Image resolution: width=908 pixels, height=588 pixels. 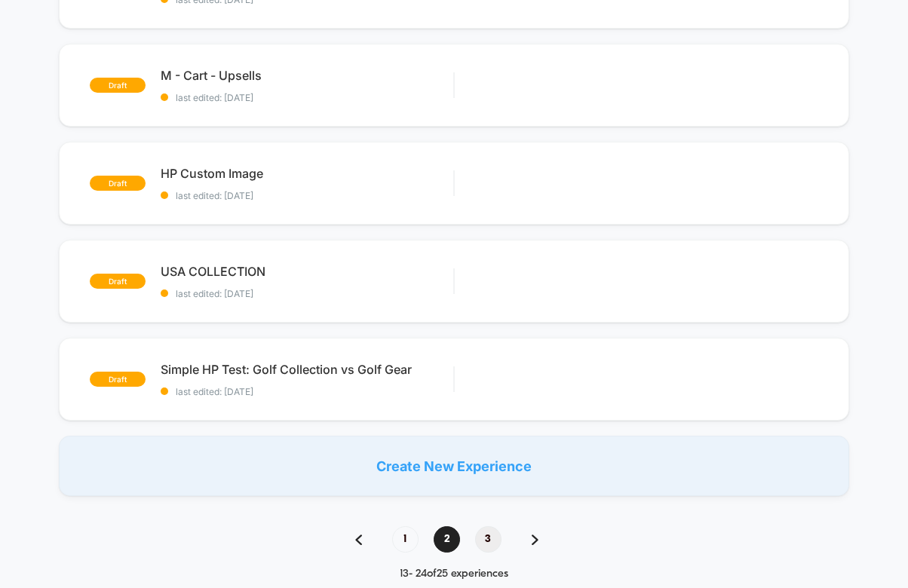 What do you see at coordinates (454, 574) in the screenshot?
I see `div: 13 - 24 of 25 experiences` at bounding box center [454, 574].